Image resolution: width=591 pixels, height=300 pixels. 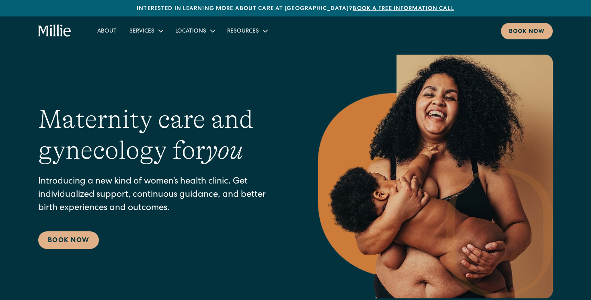 I want to click on a: Book now, so click(x=526, y=31).